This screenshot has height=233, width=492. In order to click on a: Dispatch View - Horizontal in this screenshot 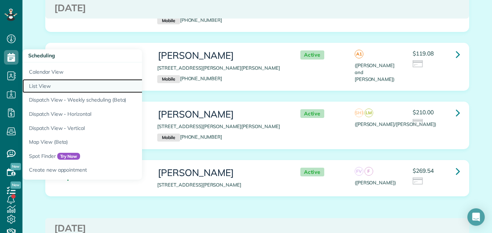, I will do `click(113, 114)`.